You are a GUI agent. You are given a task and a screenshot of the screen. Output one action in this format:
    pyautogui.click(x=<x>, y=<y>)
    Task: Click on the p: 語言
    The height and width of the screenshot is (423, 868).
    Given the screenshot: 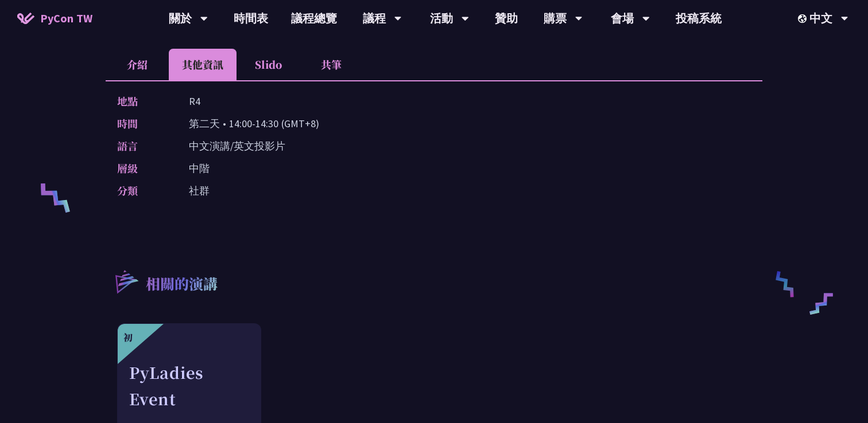 What is the action you would take?
    pyautogui.click(x=141, y=146)
    